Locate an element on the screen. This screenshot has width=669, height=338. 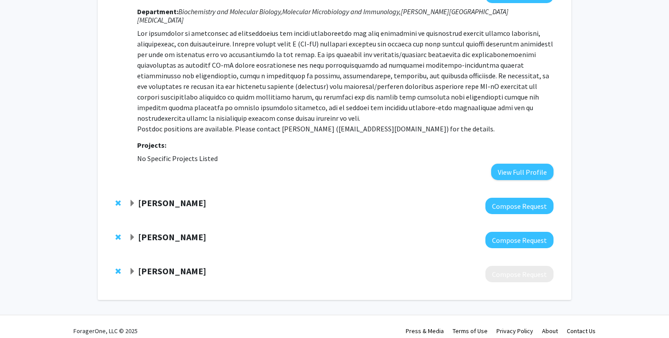
a: About is located at coordinates (550, 331).